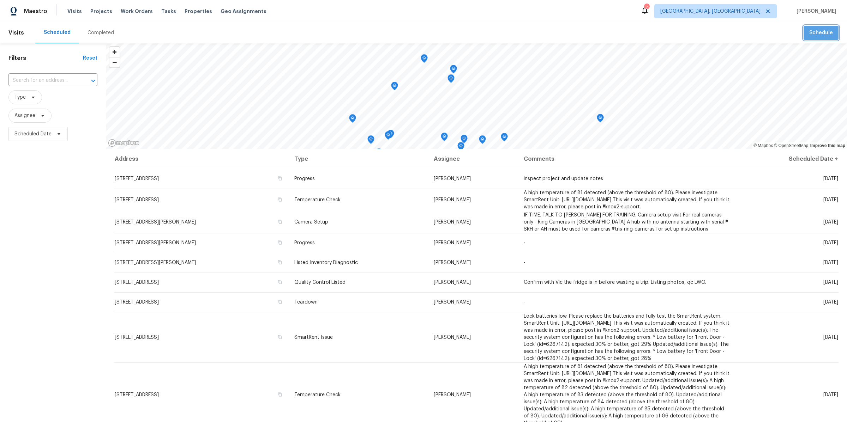 The image size is (847, 422). I want to click on span: Properties, so click(198, 11).